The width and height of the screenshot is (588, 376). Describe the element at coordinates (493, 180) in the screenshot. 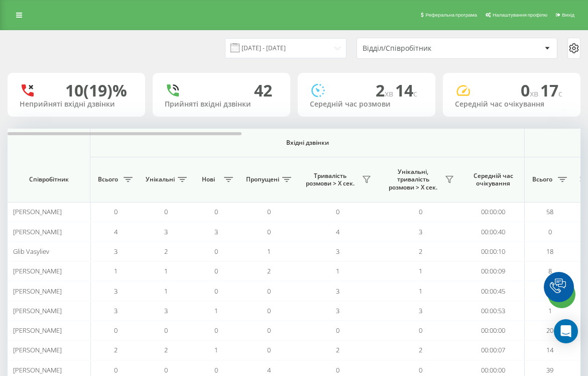

I see `span: Середній час очікування` at that location.